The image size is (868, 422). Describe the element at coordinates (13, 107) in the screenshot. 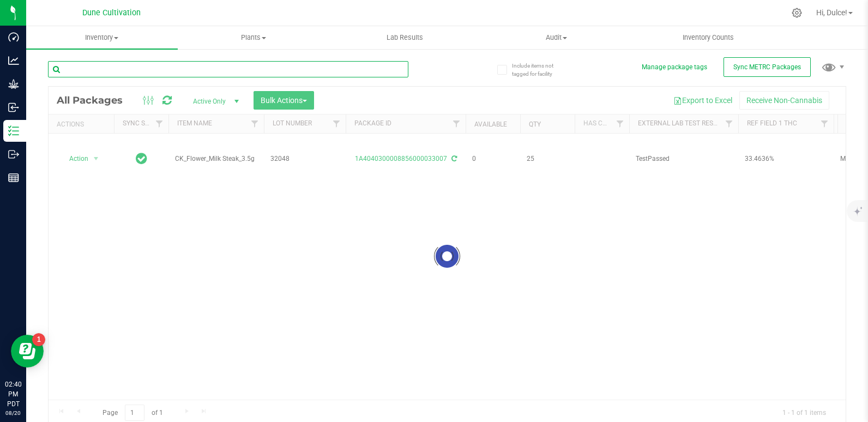

I see `inline-svg: Inbound` at that location.